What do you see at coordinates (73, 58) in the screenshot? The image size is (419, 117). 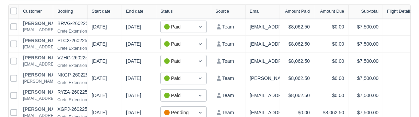 I see `a: VZHG-260225` at bounding box center [73, 58].